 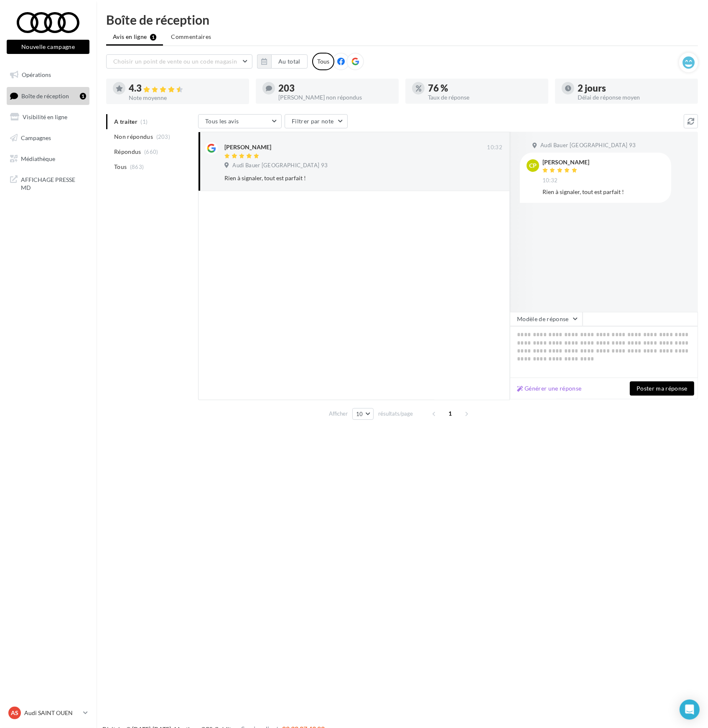 I want to click on button: Modèle de réponse, so click(x=546, y=319).